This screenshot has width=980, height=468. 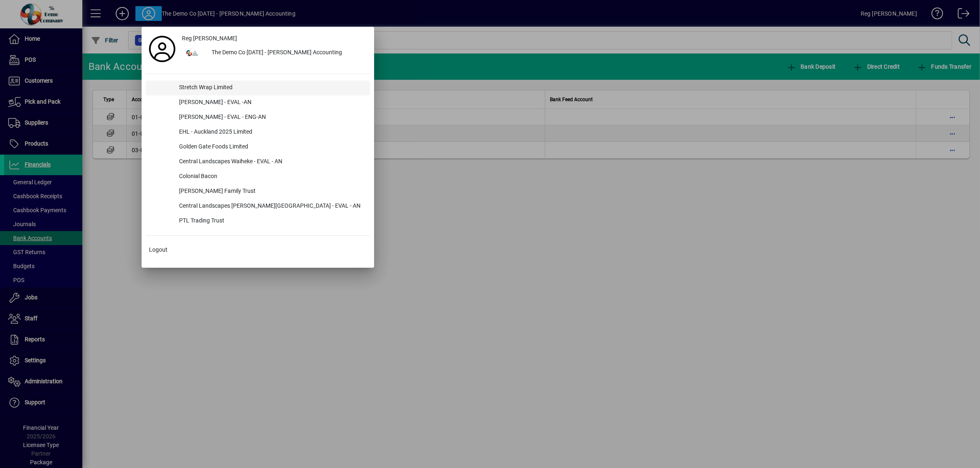 What do you see at coordinates (271, 133) in the screenshot?
I see `div: EHL - Auckland 2025 Limited` at bounding box center [271, 133].